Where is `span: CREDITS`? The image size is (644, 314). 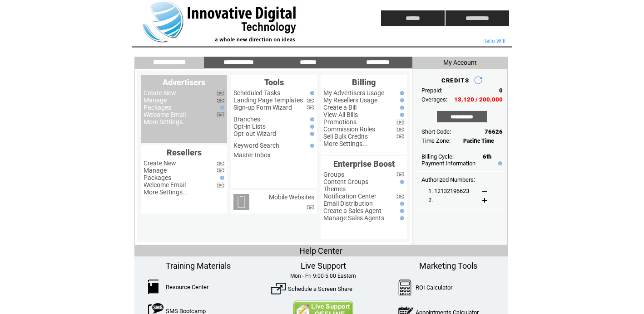 span: CREDITS is located at coordinates (455, 80).